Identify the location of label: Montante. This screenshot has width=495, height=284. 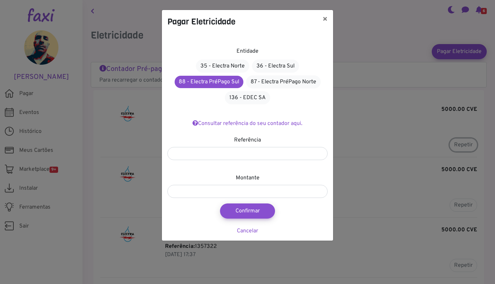
(248, 178).